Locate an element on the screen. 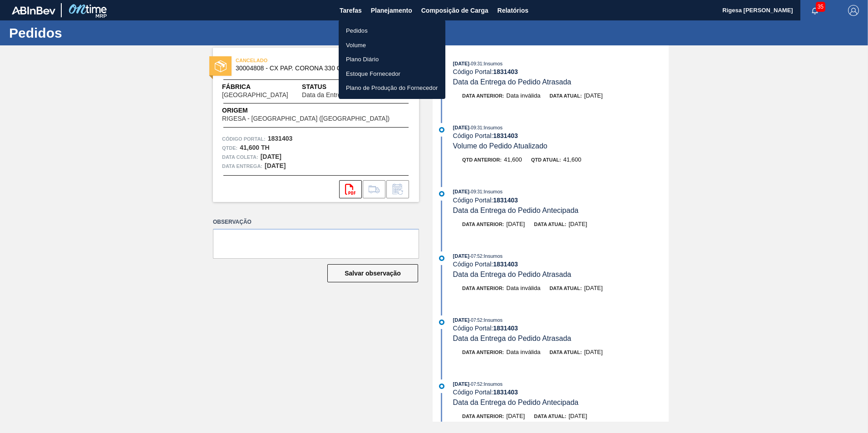 Image resolution: width=868 pixels, height=433 pixels. li: Pedidos is located at coordinates (392, 31).